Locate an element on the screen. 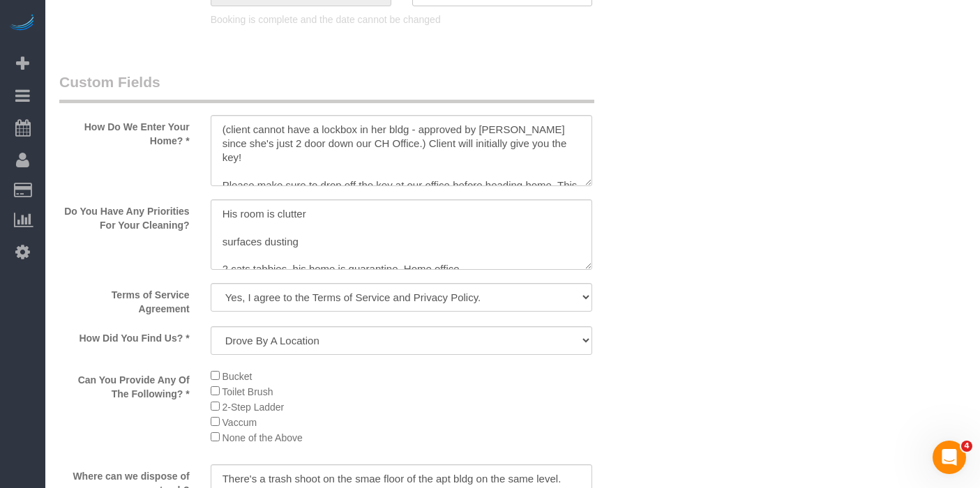 The image size is (980, 488). label: How Do We Enter Your Home? * is located at coordinates (124, 131).